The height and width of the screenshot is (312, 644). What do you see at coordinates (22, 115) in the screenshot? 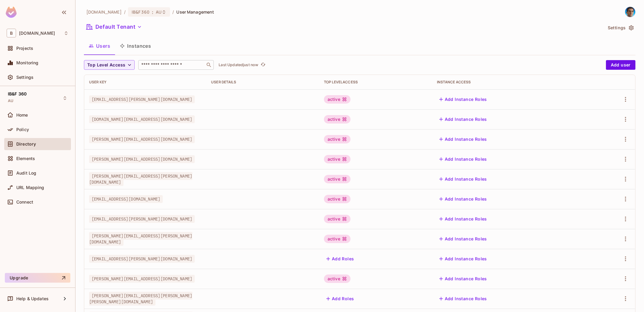
I see `span: Home` at bounding box center [22, 115].